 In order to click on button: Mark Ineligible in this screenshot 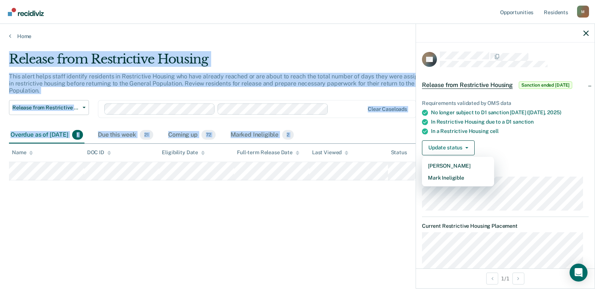, I will do `click(458, 178)`.